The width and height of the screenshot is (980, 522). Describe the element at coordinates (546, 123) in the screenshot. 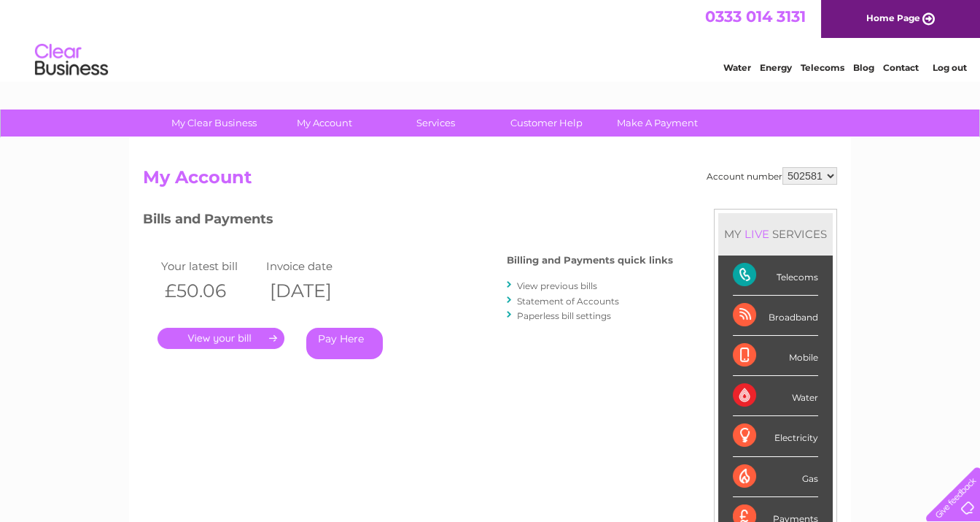

I see `a: Customer Help` at that location.